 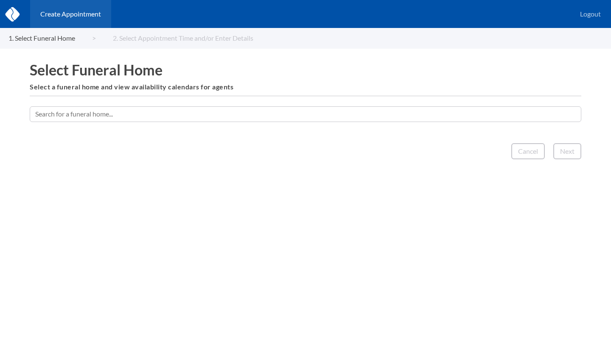 What do you see at coordinates (305, 87) in the screenshot?
I see `h6: Select a funeral home and view availability calendars for agents` at bounding box center [305, 87].